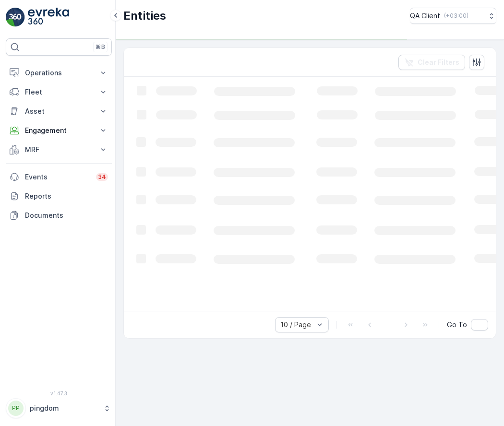 The image size is (504, 426). I want to click on p: Entities, so click(145, 16).